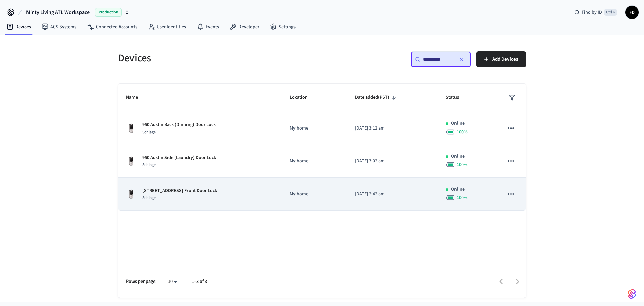  What do you see at coordinates (632, 12) in the screenshot?
I see `button: FD` at bounding box center [632, 12].